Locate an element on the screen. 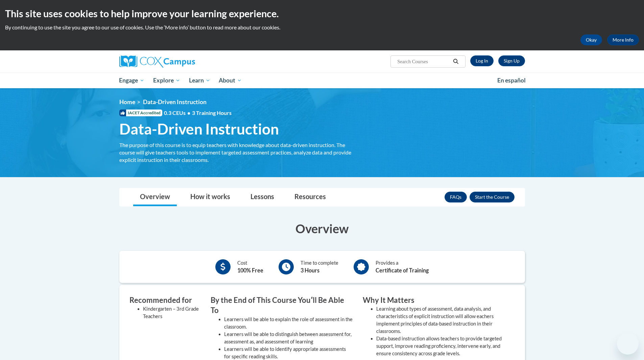  li: Learning about types of assessment, data analysis, and characteristics of explicit instruction wi... is located at coordinates (441, 321).